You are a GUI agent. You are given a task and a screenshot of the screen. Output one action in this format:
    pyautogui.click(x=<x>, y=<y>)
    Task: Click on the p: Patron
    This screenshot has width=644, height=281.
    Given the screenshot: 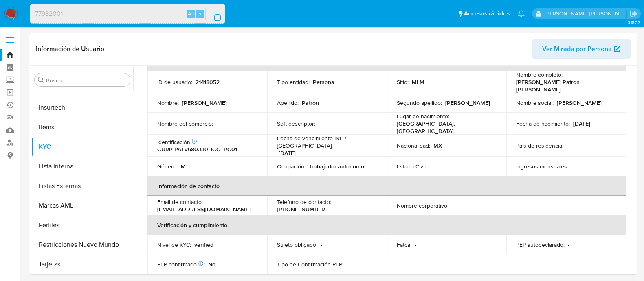 What is the action you would take?
    pyautogui.click(x=311, y=103)
    